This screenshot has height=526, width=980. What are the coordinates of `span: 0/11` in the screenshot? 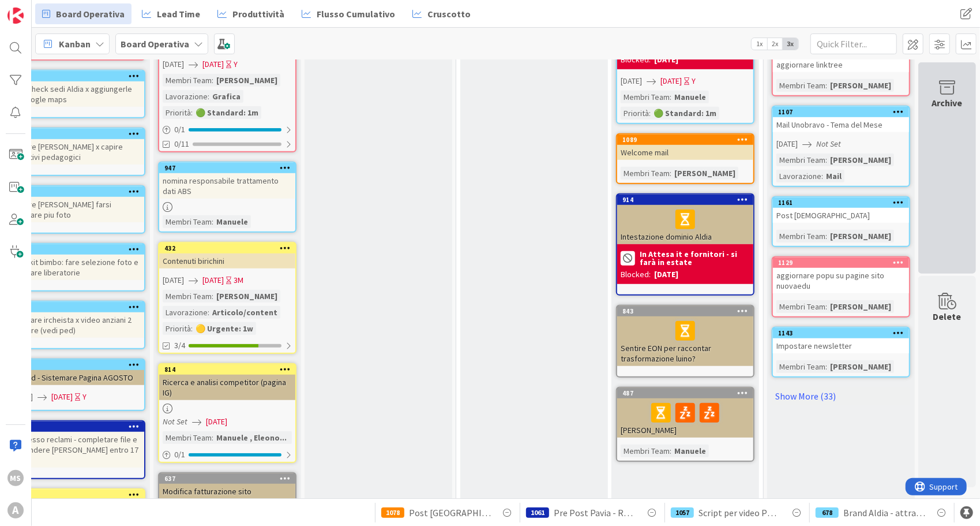 It's located at (181, 144).